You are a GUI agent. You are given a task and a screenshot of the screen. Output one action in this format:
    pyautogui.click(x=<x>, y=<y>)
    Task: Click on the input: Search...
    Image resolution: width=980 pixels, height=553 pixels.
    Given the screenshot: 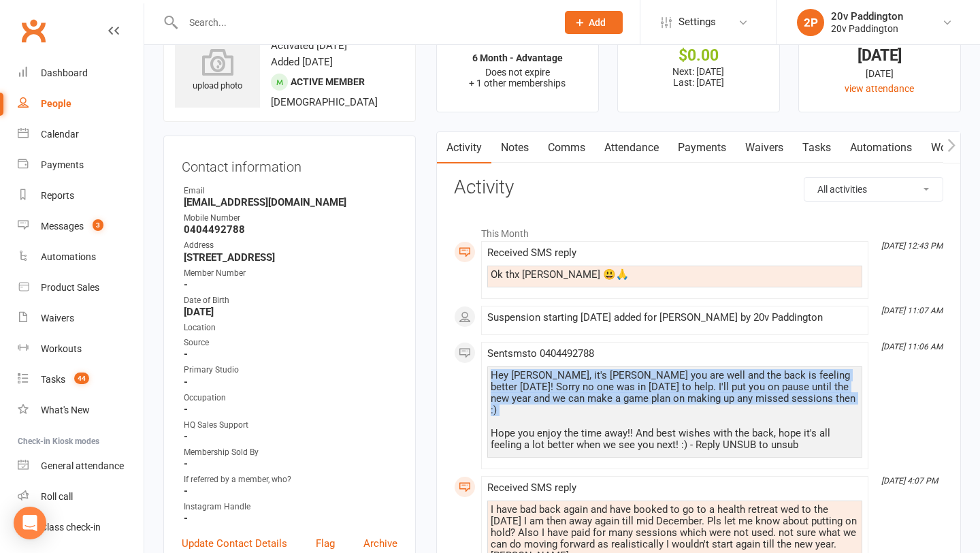 What is the action you would take?
    pyautogui.click(x=363, y=23)
    